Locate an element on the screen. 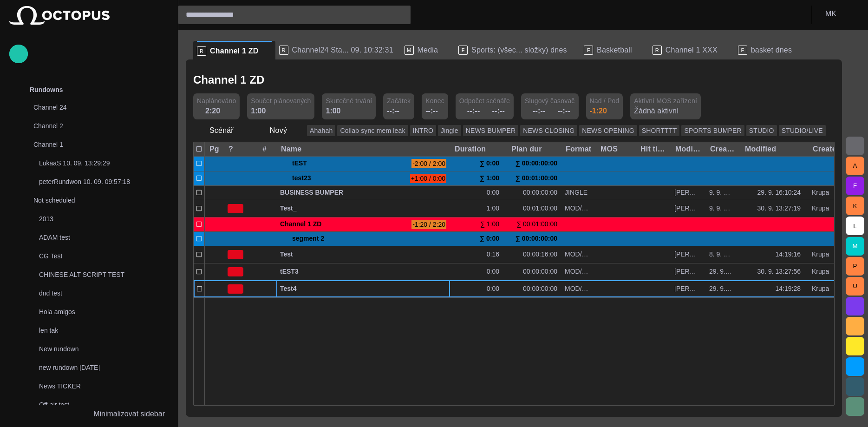  div: ADAM test is located at coordinates (94, 238).